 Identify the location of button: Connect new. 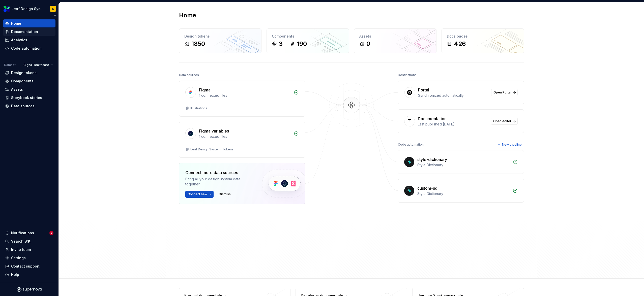
(199, 194).